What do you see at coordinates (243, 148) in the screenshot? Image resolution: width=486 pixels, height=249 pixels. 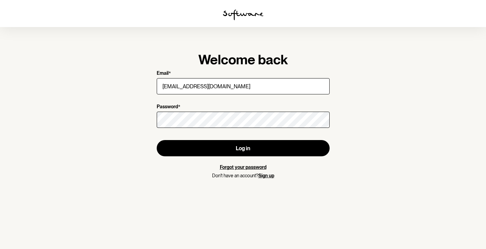 I see `button: Log in` at bounding box center [243, 148].